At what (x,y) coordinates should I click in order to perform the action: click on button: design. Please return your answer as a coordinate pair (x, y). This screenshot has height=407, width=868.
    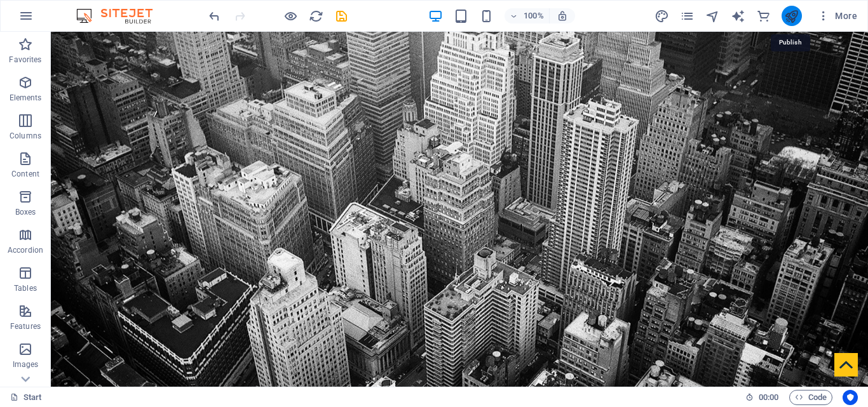
    Looking at the image, I should click on (662, 16).